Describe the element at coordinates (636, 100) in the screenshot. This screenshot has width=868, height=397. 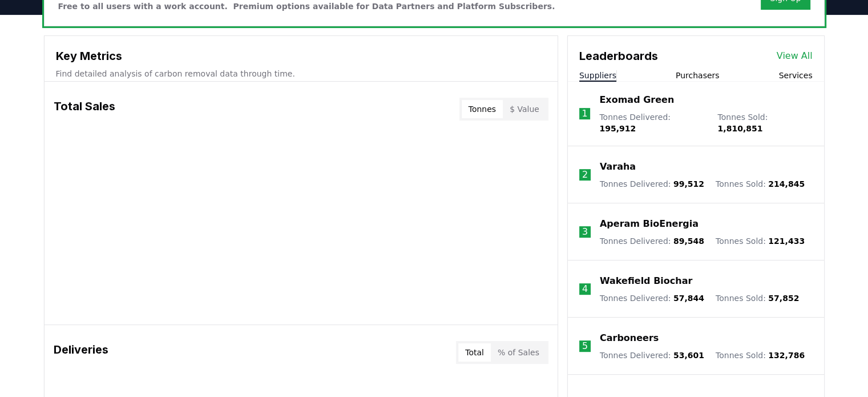
I see `a: Exomad Green` at that location.